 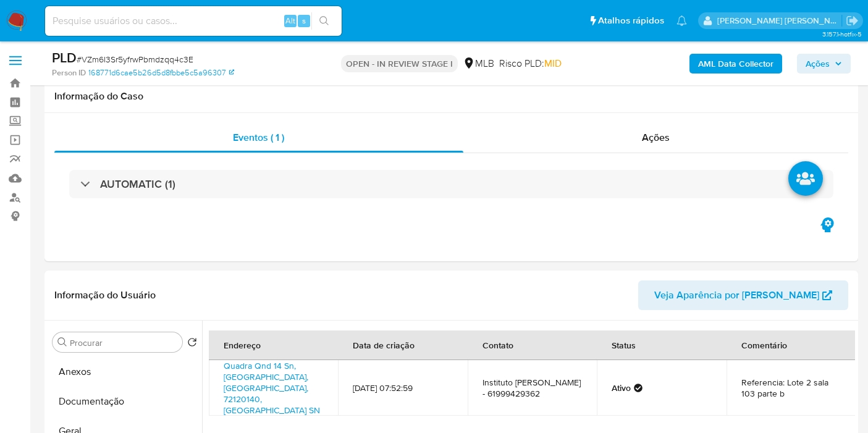 What do you see at coordinates (553, 63) in the screenshot?
I see `span: MID` at bounding box center [553, 63].